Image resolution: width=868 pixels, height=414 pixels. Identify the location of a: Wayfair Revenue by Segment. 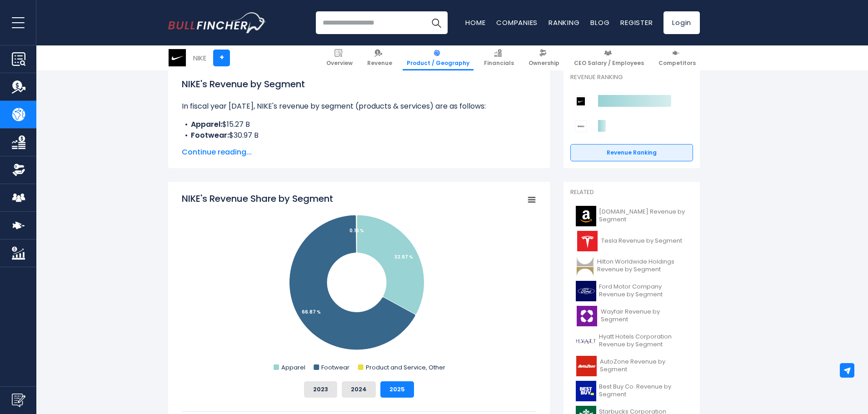
(631, 316).